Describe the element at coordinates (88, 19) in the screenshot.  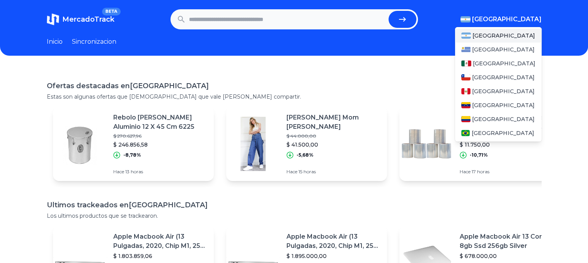
I see `span: MercadoTrack` at that location.